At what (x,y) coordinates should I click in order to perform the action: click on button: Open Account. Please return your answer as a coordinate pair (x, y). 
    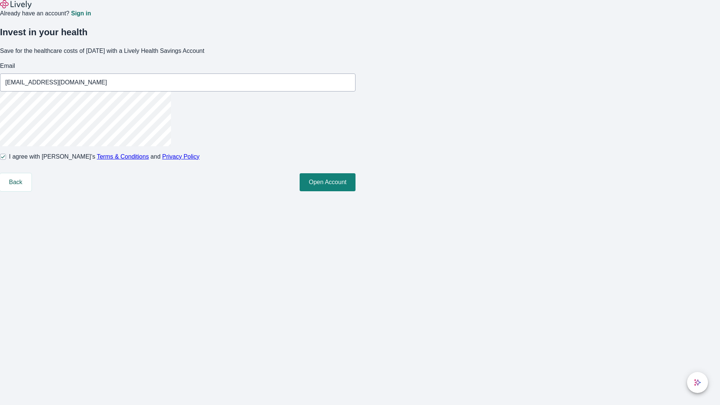
    Looking at the image, I should click on (327, 182).